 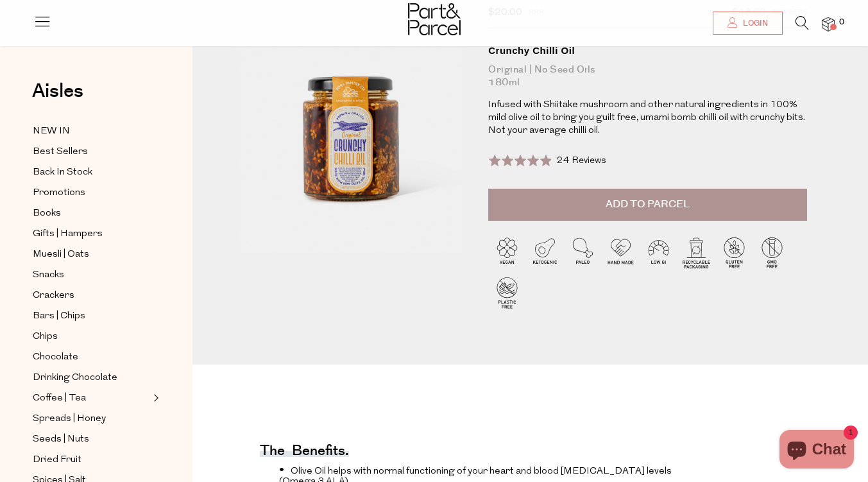 What do you see at coordinates (658, 252) in the screenshot?
I see `img: P_P-ICONS-Live_Bec_V11_Low_Gi.svg` at bounding box center [658, 252].